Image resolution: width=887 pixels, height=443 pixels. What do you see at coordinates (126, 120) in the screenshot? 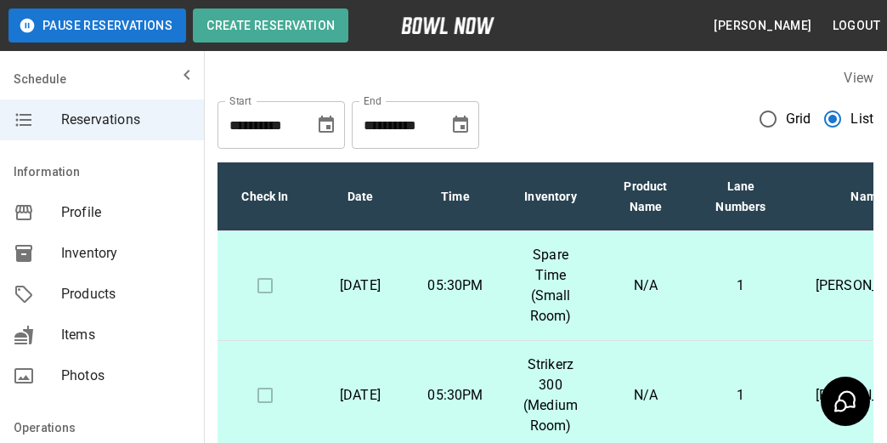
I see `span: Reservations` at bounding box center [126, 120].